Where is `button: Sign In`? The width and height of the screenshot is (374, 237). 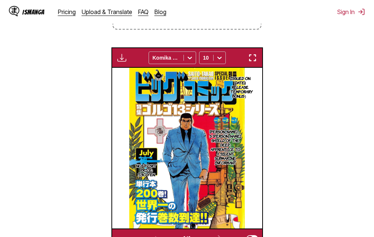
button: Sign In is located at coordinates (351, 12).